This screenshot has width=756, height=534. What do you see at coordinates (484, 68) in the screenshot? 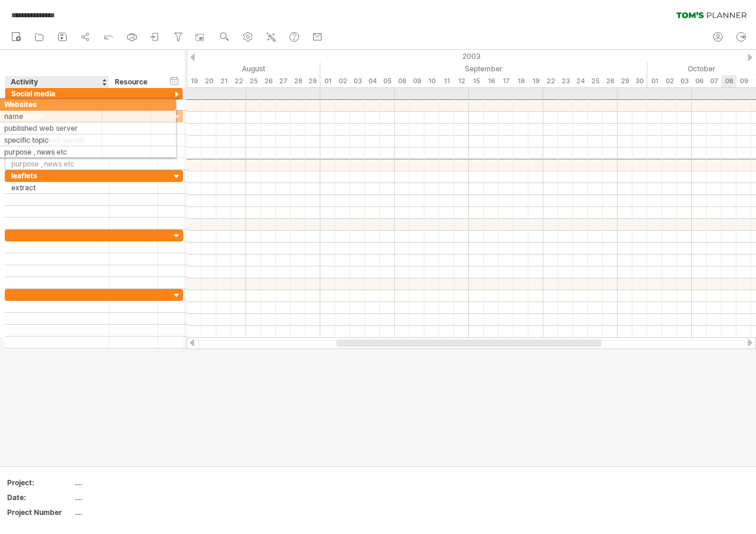
I see `div: September 2003` at bounding box center [484, 68].